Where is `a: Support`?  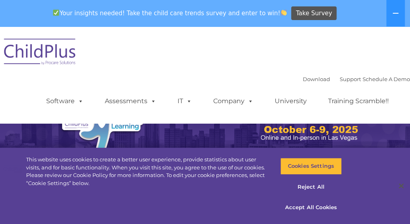 a: Support is located at coordinates (350, 79).